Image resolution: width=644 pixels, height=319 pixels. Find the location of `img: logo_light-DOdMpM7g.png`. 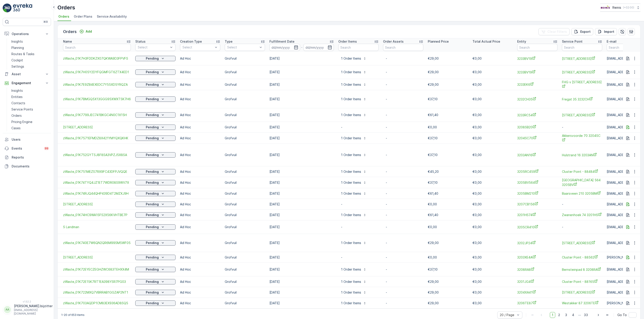

img: logo_light-DOdMpM7g.png is located at coordinates (23, 8).